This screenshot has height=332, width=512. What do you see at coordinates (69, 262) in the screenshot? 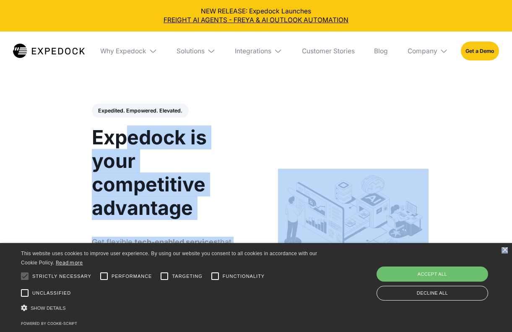
I see `a: Read more` at bounding box center [69, 262].